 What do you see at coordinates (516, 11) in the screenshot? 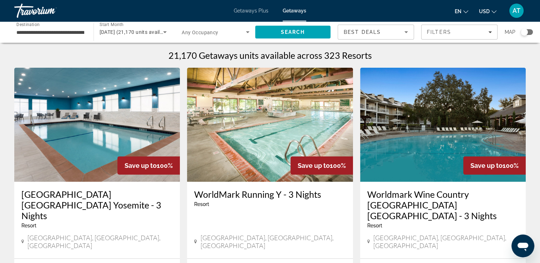
I see `button: User Menu` at bounding box center [516, 11].